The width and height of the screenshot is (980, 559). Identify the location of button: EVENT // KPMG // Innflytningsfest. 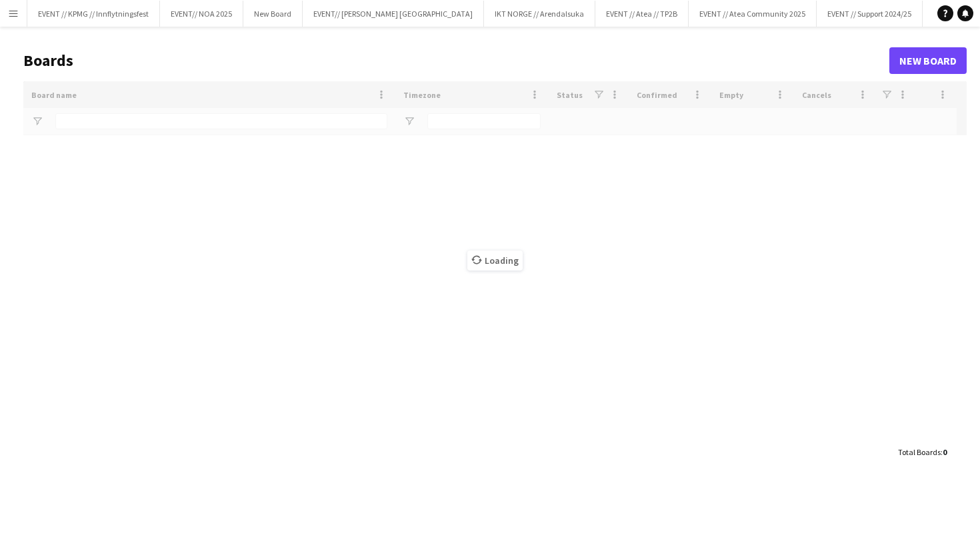
(93, 14).